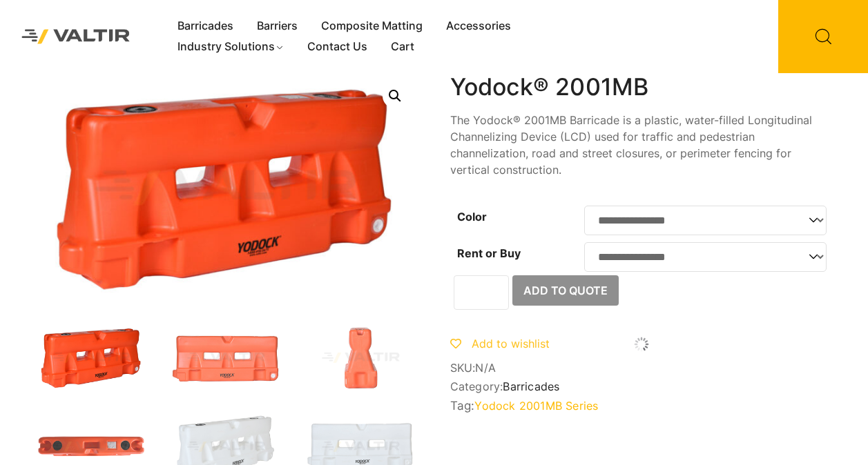  Describe the element at coordinates (641, 368) in the screenshot. I see `span: SKU:` at that location.